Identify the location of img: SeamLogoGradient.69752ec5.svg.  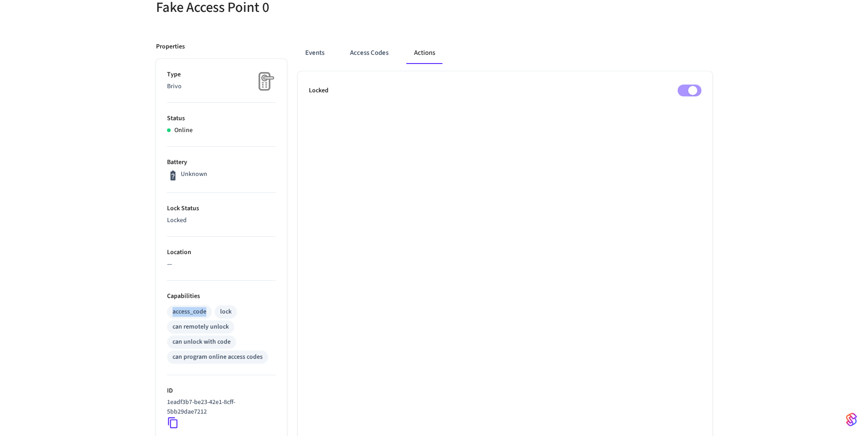
(852, 420).